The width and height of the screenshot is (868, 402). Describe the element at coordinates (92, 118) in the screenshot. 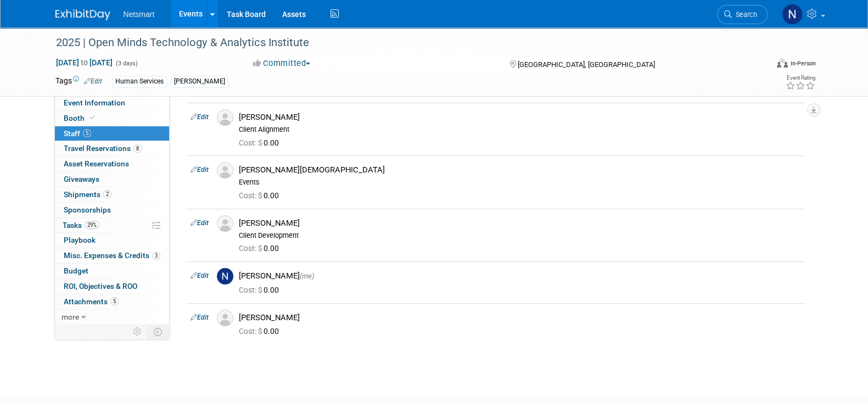

I see `i: Booth reservation complete` at that location.